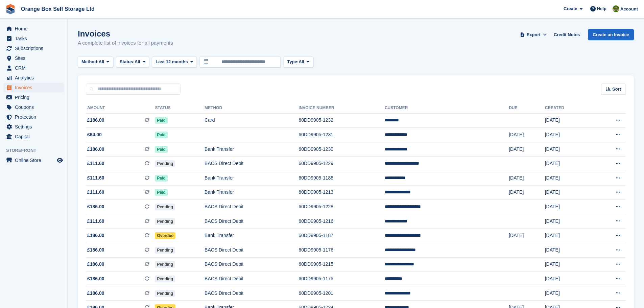 Image resolution: width=644 pixels, height=308 pixels. What do you see at coordinates (342, 264) in the screenshot?
I see `td: 60DD9905-1215` at bounding box center [342, 264].